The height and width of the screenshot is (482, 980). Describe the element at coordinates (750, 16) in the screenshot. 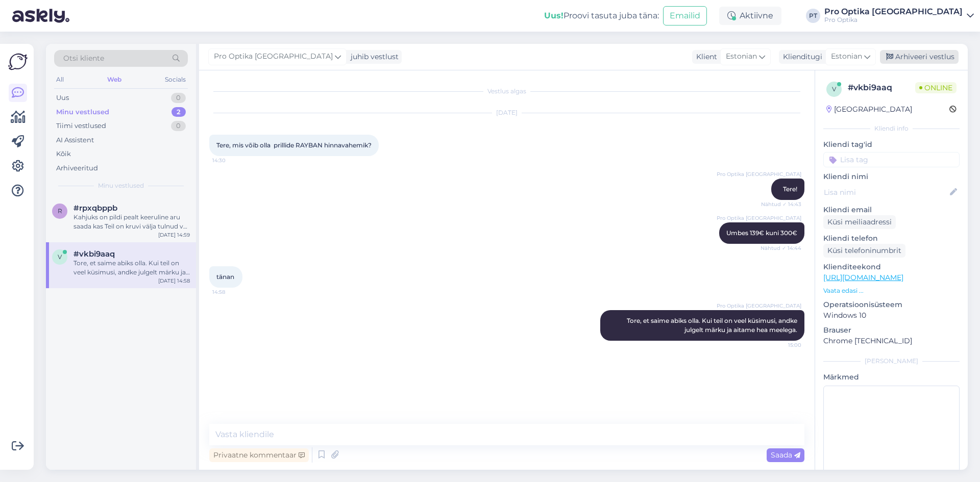

I see `div: Aktiivne` at that location.